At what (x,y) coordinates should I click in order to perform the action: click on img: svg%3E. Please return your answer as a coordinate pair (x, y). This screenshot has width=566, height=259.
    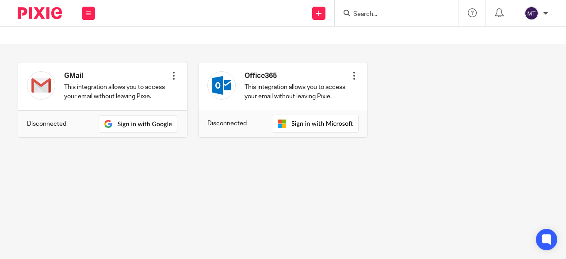
    Looking at the image, I should click on (532, 13).